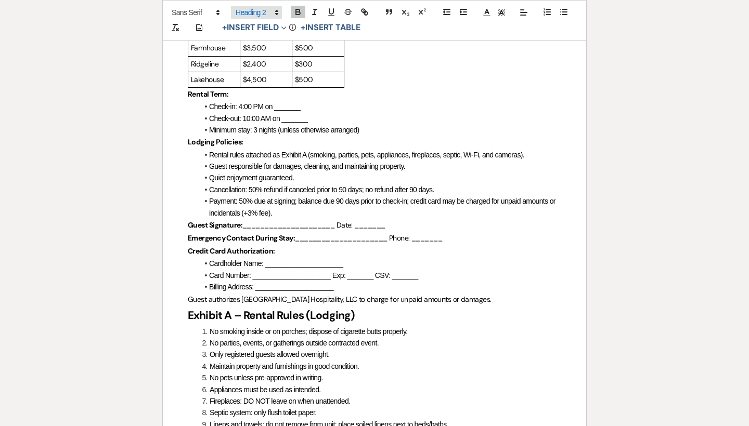 This screenshot has width=749, height=426. Describe the element at coordinates (204, 64) in the screenshot. I see `span: Ridgeline` at that location.